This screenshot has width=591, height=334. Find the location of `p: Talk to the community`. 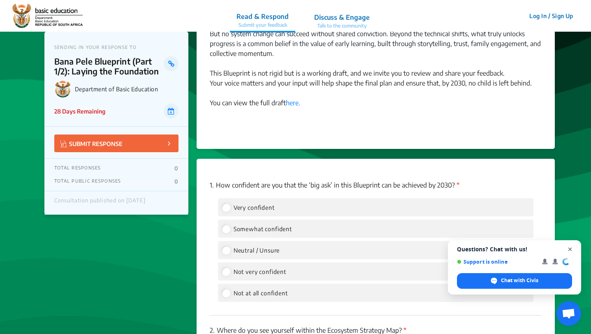

p: Talk to the community is located at coordinates (342, 26).